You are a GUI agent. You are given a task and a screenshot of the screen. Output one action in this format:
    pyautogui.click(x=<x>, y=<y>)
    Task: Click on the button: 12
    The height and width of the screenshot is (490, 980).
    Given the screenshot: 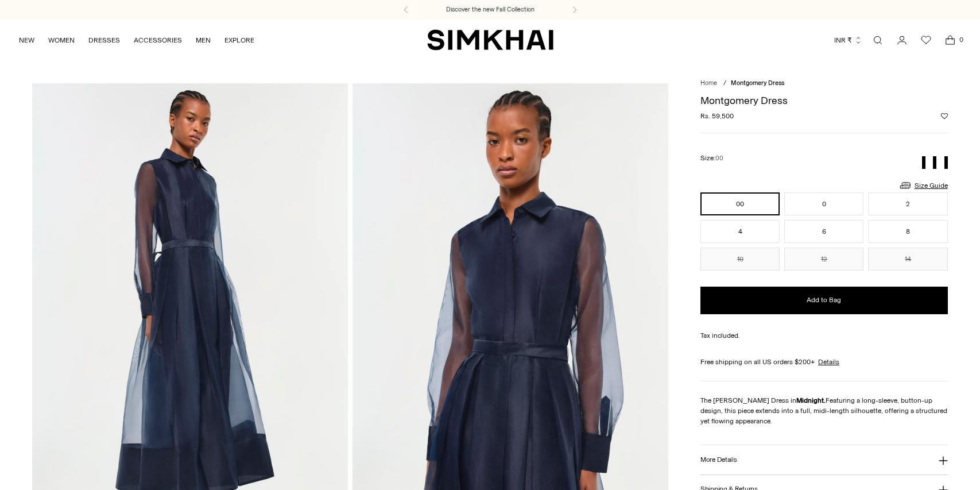 What is the action you would take?
    pyautogui.click(x=824, y=259)
    